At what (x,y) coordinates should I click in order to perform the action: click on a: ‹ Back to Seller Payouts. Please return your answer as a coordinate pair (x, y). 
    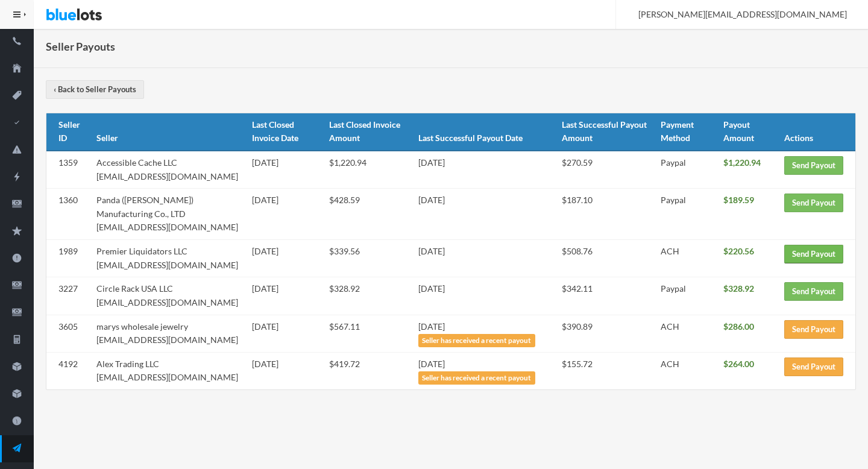
    Looking at the image, I should click on (95, 89).